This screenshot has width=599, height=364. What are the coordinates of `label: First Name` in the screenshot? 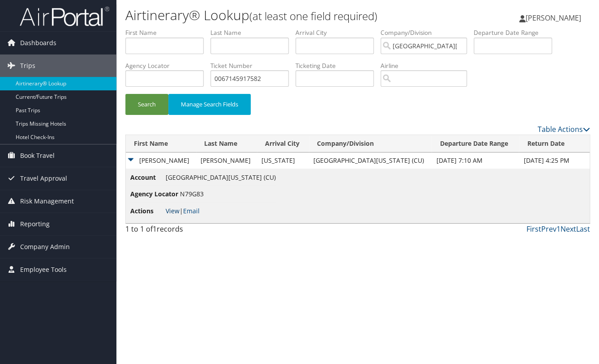 It's located at (168, 33).